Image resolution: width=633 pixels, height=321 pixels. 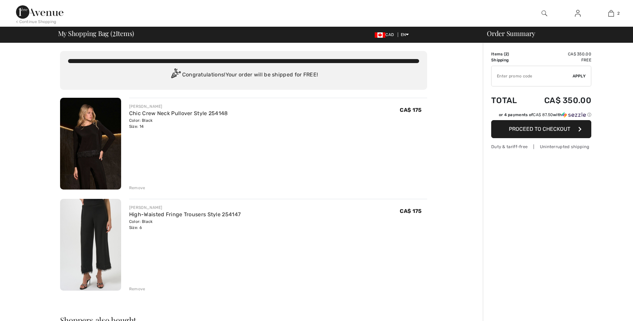 What do you see at coordinates (90, 143) in the screenshot?
I see `img: Chic Crew Neck Pullover Style 254148` at bounding box center [90, 143].